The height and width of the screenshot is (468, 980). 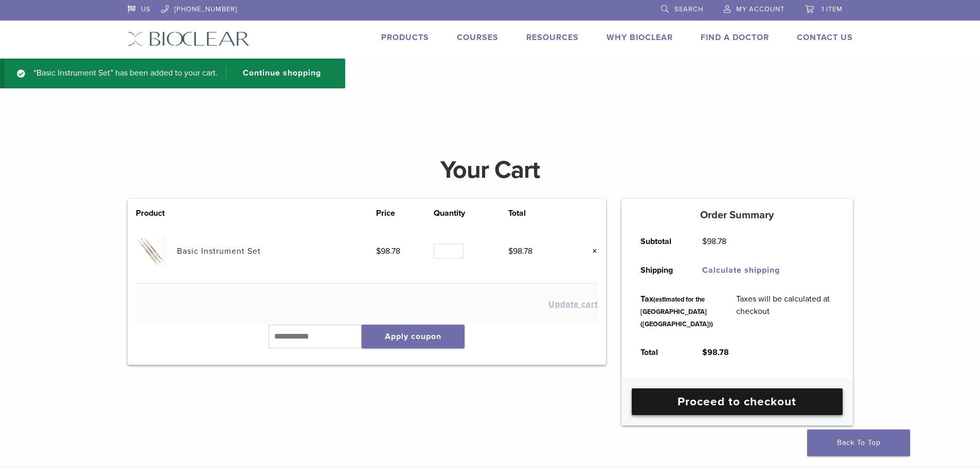 What do you see at coordinates (278, 73) in the screenshot?
I see `a: Continue shopping` at bounding box center [278, 73].